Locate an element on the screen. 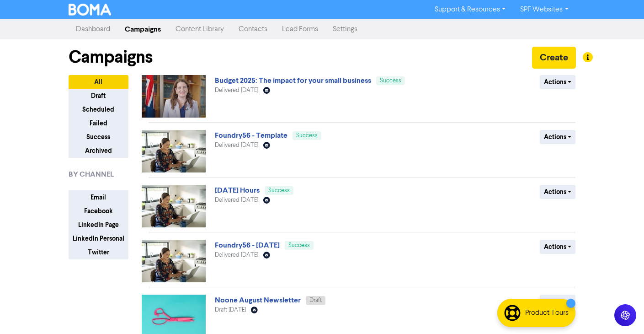 Image resolution: width=644 pixels, height=334 pixels. button: Failed is located at coordinates (98, 123).